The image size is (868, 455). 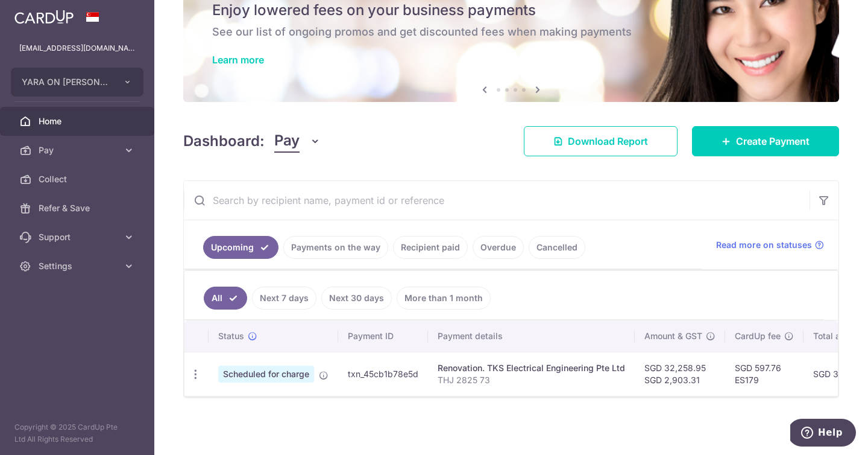 I want to click on a: Next 30 days, so click(x=356, y=298).